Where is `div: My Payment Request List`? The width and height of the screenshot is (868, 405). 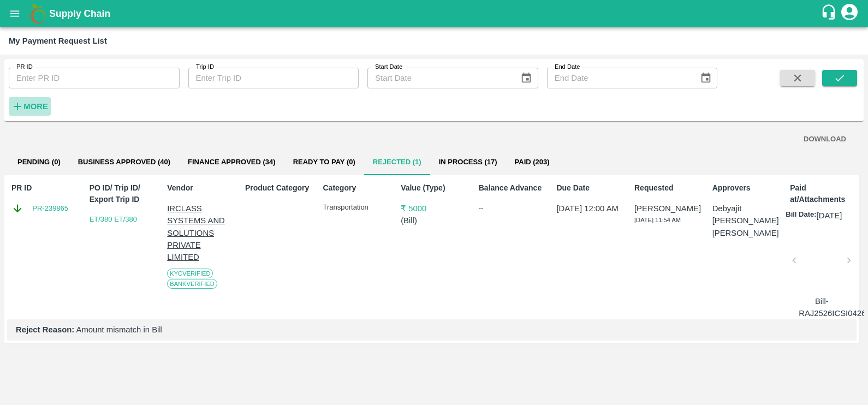 div: My Payment Request List is located at coordinates (58, 41).